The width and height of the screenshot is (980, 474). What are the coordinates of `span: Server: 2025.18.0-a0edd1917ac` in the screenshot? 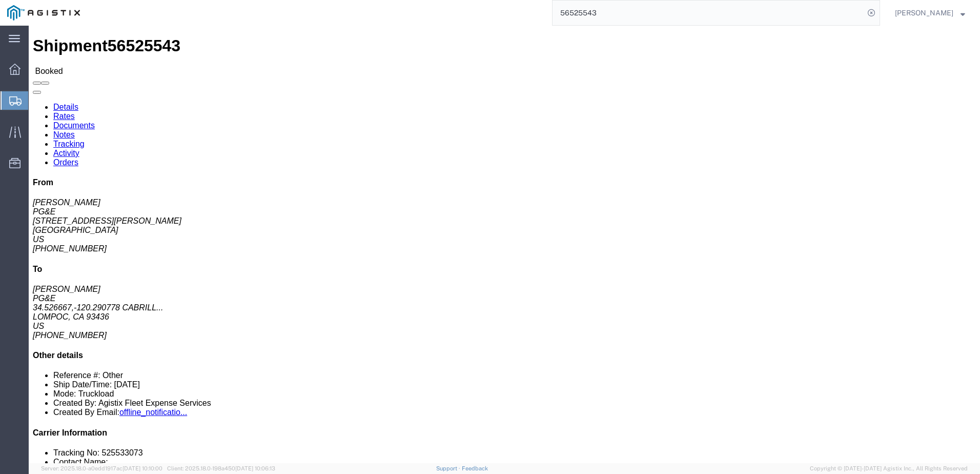 It's located at (102, 468).